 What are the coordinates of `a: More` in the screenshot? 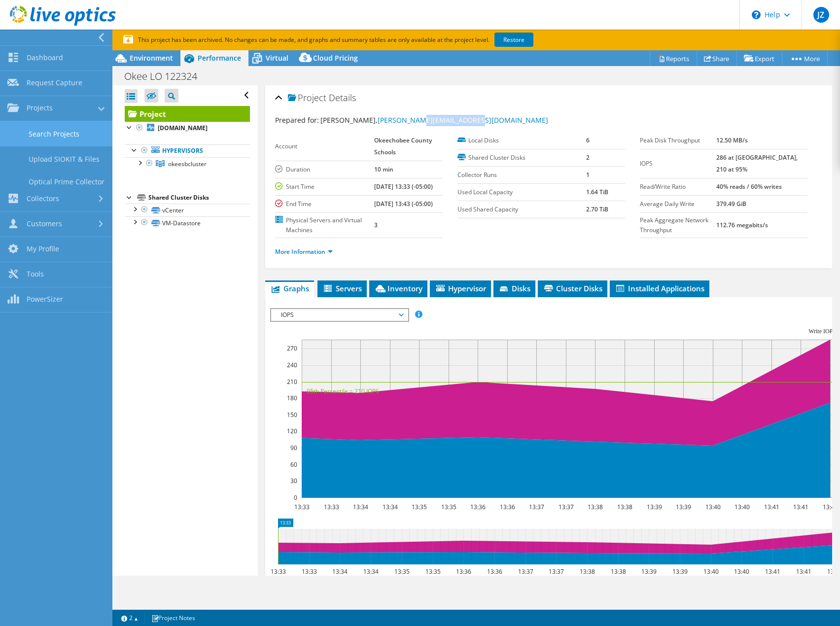 It's located at (804, 59).